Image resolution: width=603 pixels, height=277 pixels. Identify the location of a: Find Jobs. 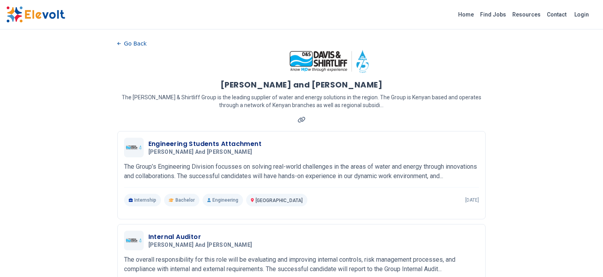
(493, 15).